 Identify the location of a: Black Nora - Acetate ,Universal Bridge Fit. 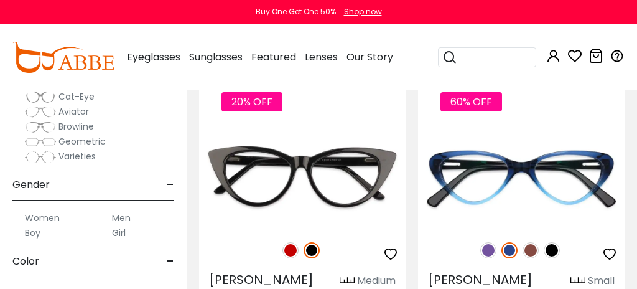
(302, 177).